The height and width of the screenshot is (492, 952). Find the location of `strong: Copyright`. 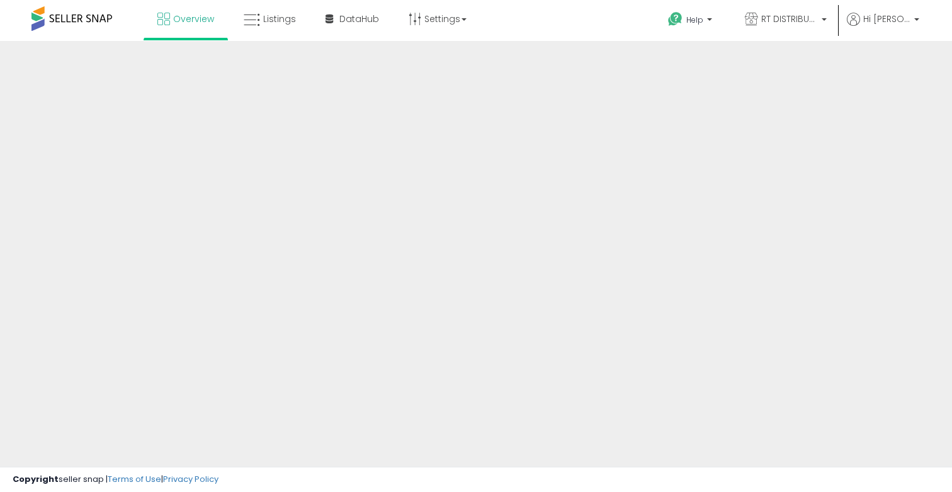

strong: Copyright is located at coordinates (35, 479).